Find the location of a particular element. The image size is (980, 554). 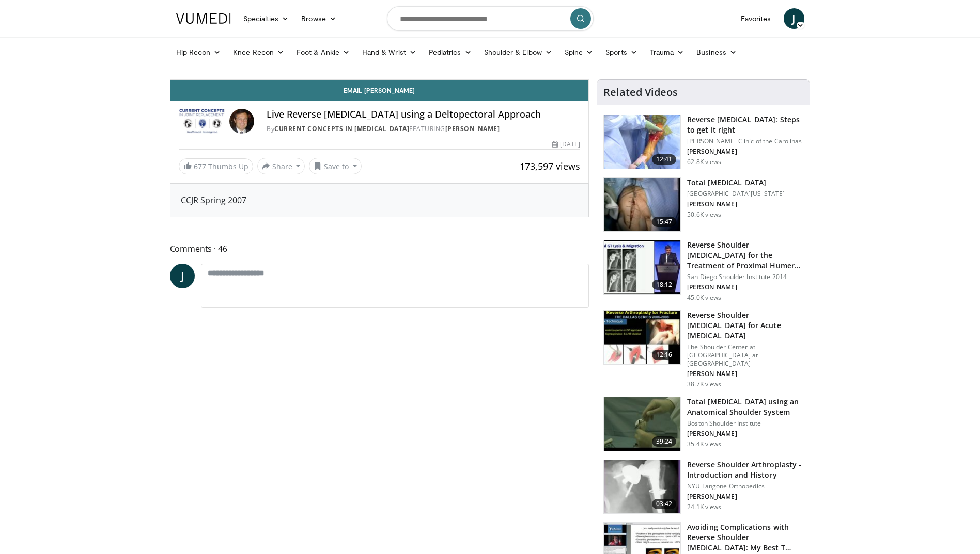

a: Favorites is located at coordinates (756, 19).